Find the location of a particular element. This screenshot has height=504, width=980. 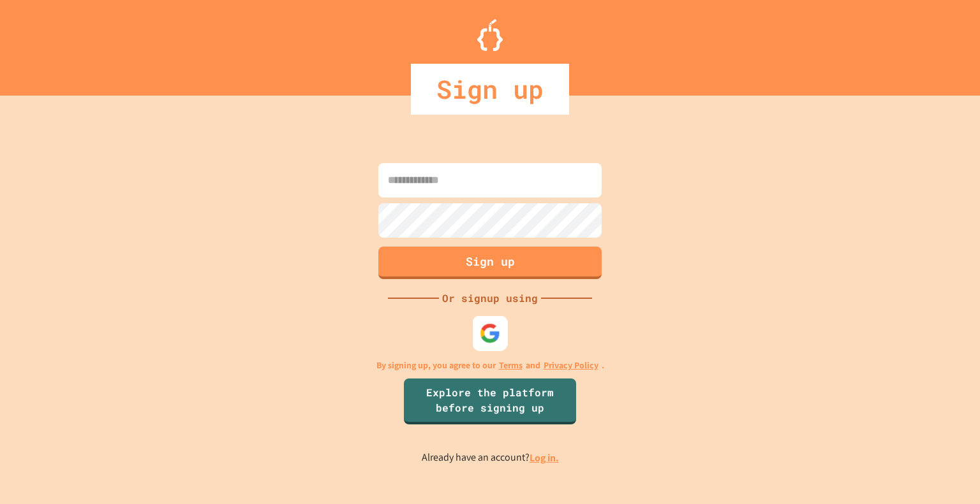

img: Logo.svg is located at coordinates (490, 35).